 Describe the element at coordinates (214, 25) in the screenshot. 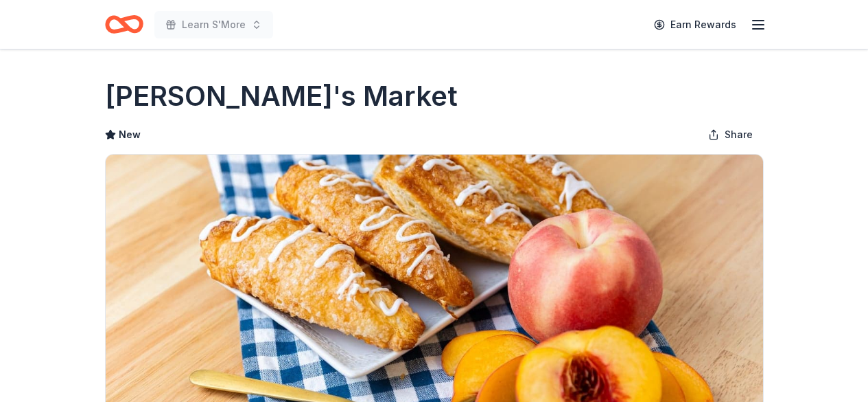

I see `span: Learn S'More` at that location.